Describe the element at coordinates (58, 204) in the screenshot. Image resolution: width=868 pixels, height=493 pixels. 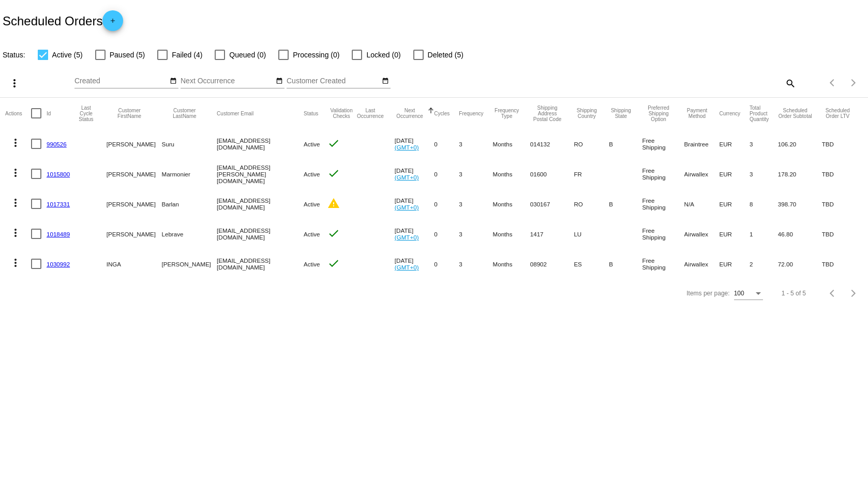
I see `a: 1017331` at that location.